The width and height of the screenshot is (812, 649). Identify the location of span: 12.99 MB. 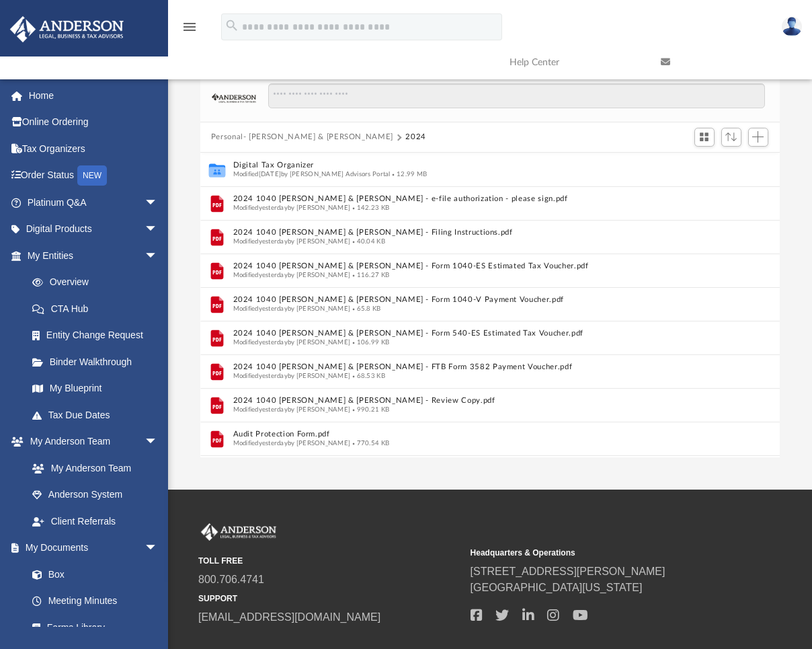
(409, 174).